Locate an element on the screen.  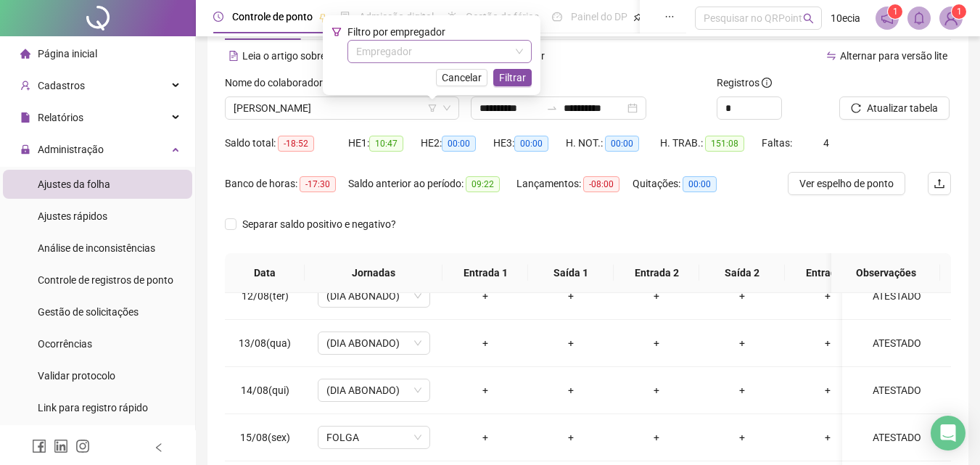
span: Admissão digital is located at coordinates (396, 16).